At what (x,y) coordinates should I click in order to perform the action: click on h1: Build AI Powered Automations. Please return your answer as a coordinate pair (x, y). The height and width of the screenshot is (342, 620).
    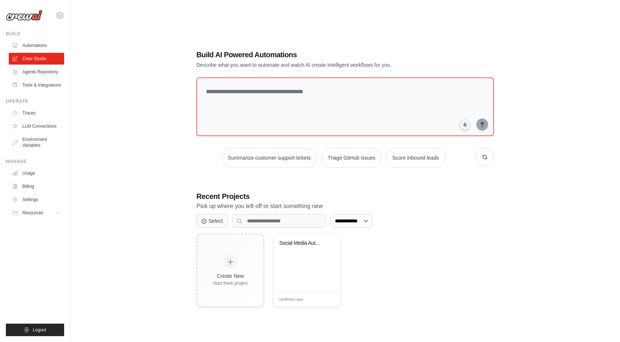
    Looking at the image, I should click on (320, 55).